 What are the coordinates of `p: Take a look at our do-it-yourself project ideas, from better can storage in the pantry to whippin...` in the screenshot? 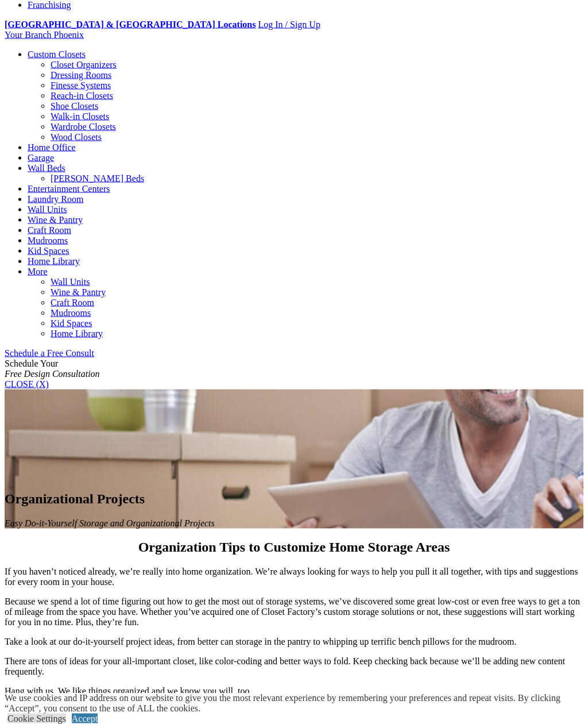 It's located at (294, 642).